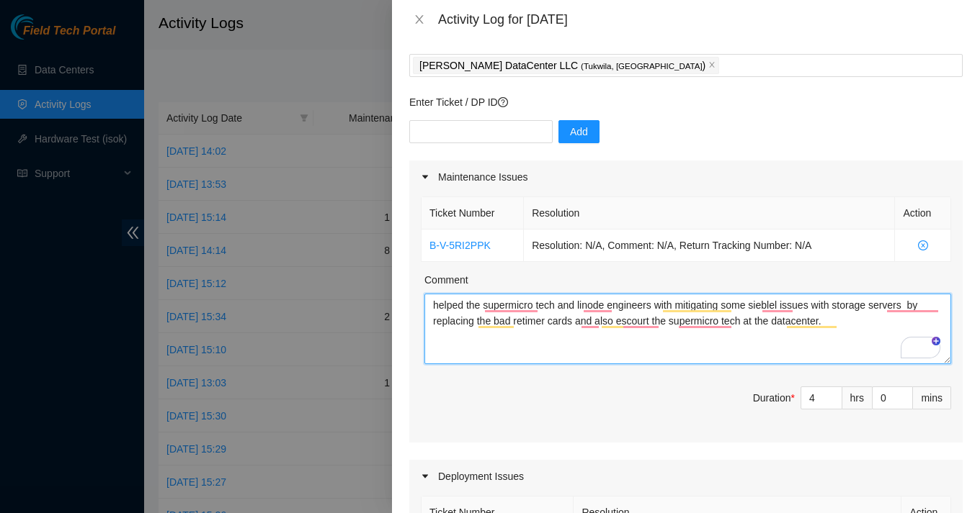 This screenshot has width=980, height=513. Describe the element at coordinates (932, 398) in the screenshot. I see `div: mins` at that location.